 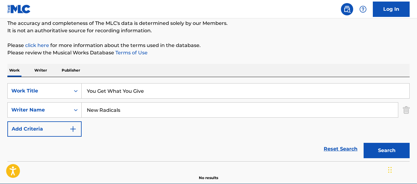 I want to click on div: Writer Name, so click(x=39, y=110).